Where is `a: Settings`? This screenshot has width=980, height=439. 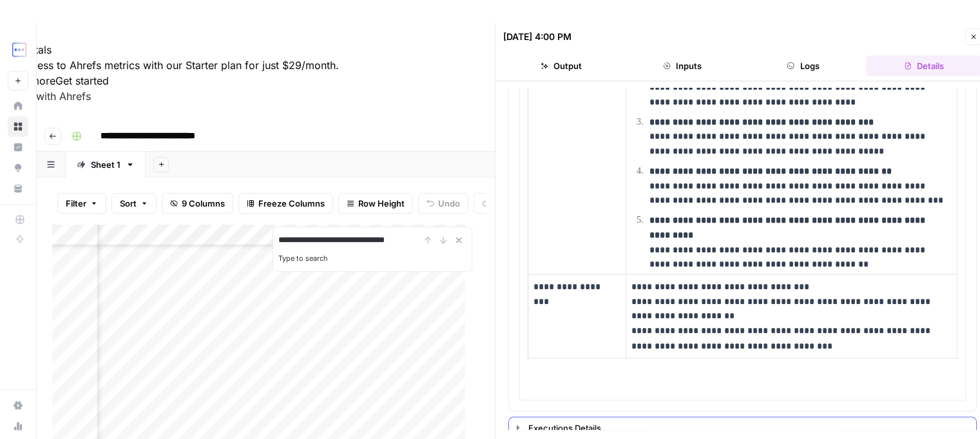 a: Settings is located at coordinates (18, 405).